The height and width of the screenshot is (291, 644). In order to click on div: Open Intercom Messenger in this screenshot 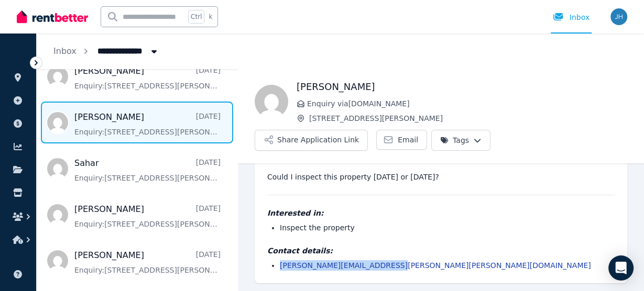, I will do `click(621, 268)`.